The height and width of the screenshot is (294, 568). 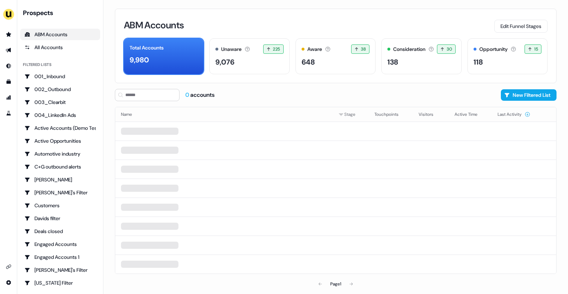 I want to click on button: Touchpoints, so click(x=391, y=115).